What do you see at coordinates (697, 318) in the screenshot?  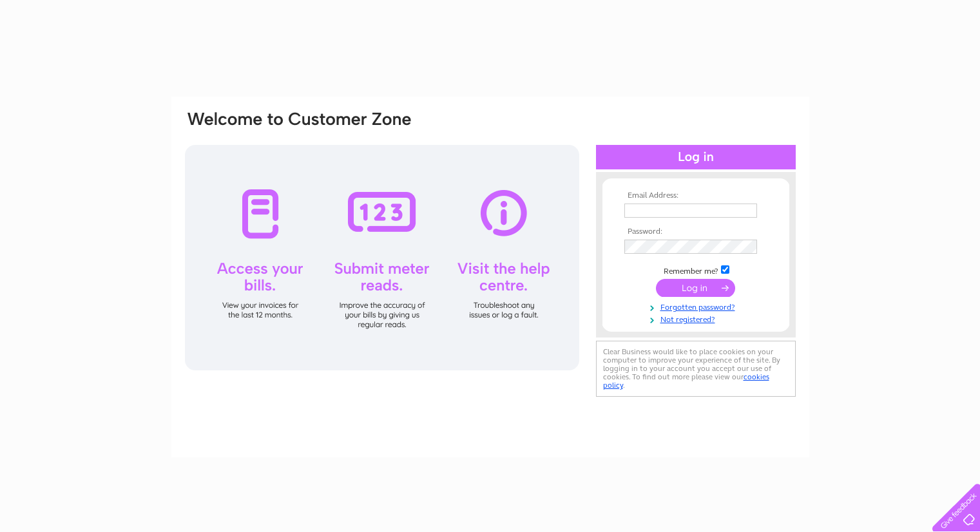 I see `a: Not registered?` at bounding box center [697, 318].